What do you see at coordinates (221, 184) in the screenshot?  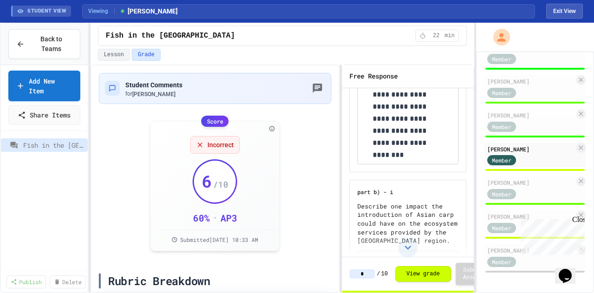 I see `span: / 10` at bounding box center [221, 184].